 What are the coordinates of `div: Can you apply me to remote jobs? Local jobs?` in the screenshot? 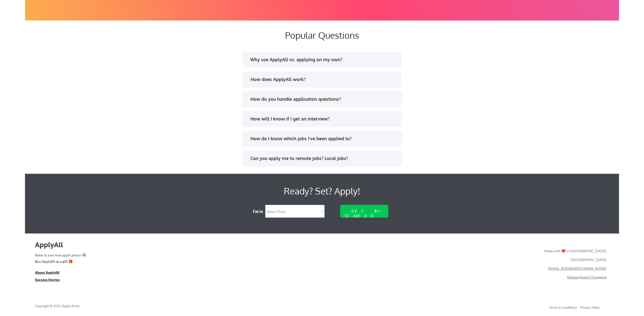 It's located at (324, 158).